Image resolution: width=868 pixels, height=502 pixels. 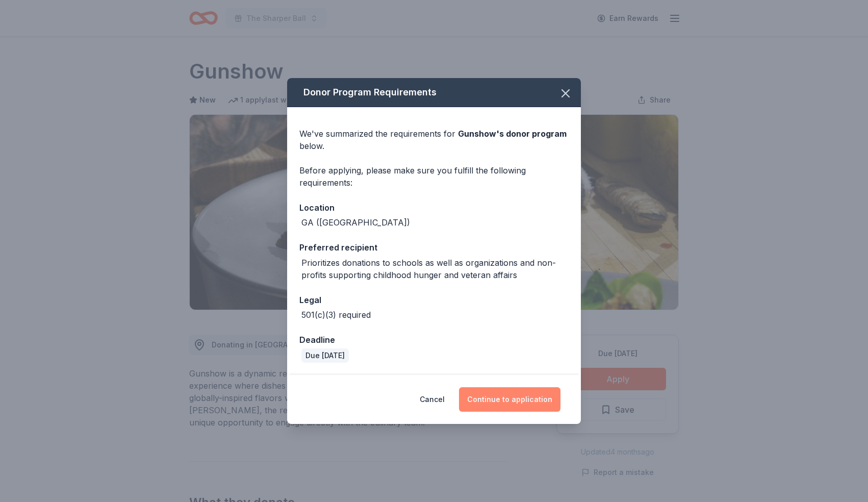 What do you see at coordinates (434, 93) in the screenshot?
I see `div: Donor Program Requirements` at bounding box center [434, 93].